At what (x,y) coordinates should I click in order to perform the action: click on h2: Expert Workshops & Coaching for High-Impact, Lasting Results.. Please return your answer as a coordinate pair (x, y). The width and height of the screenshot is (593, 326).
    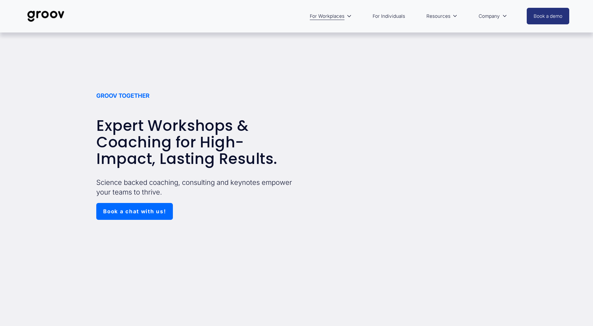
    Looking at the image, I should click on (195, 142).